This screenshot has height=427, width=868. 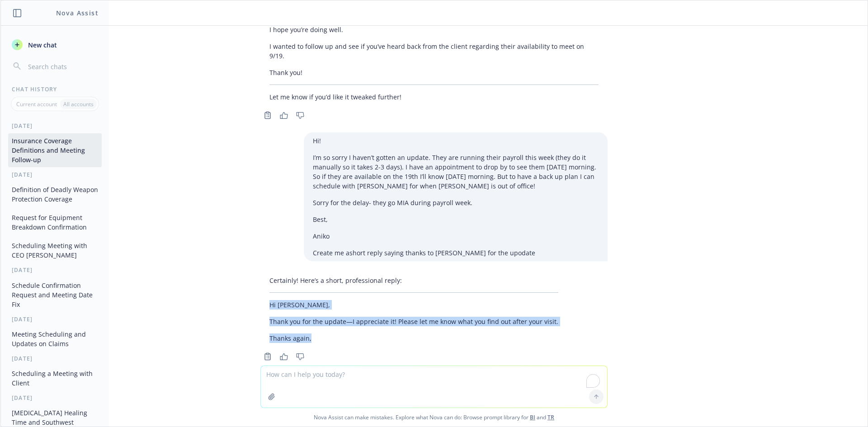 What do you see at coordinates (414, 280) in the screenshot?
I see `p: Certainly! Here’s a short, professional reply:` at bounding box center [414, 280].